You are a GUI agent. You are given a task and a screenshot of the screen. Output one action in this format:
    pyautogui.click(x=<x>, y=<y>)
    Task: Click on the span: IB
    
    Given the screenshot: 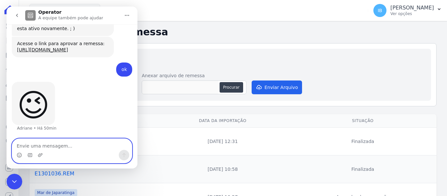 What is the action you would take?
    pyautogui.click(x=380, y=10)
    